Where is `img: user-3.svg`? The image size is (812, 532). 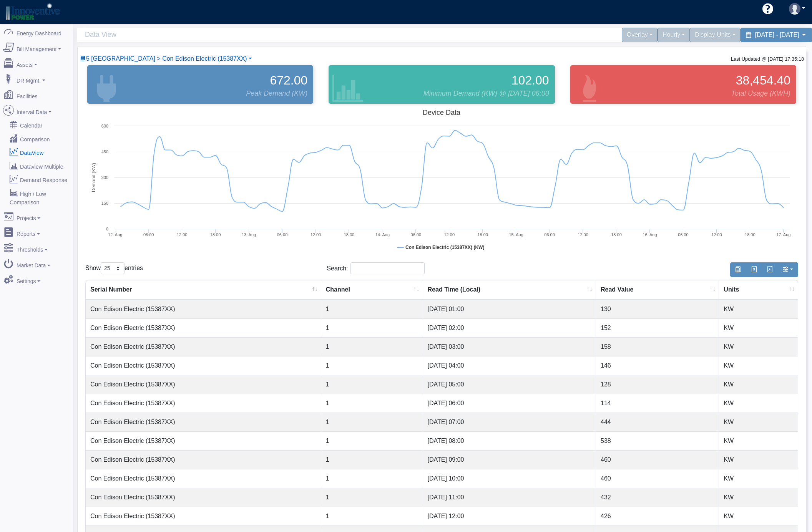
img: user-3.svg is located at coordinates (795, 9).